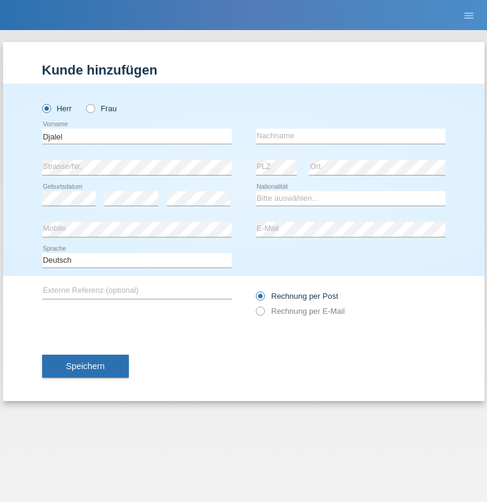  I want to click on label: Herr, so click(57, 108).